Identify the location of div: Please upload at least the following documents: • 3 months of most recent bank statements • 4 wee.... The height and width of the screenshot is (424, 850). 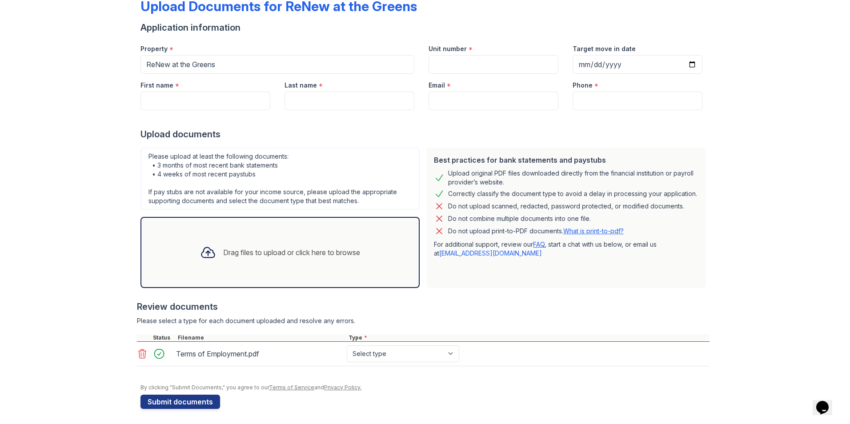
(280, 179).